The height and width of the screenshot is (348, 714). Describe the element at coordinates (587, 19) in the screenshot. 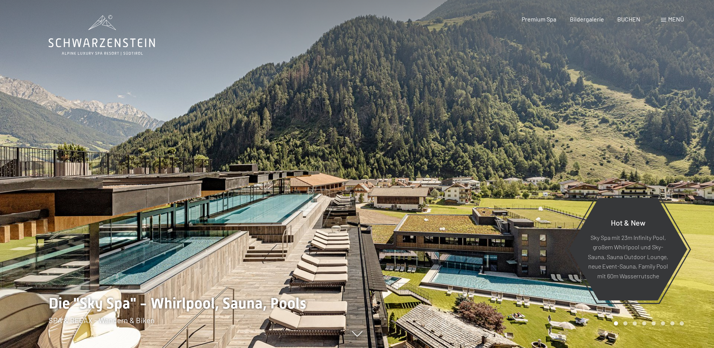

I see `span: Bildergalerie` at that location.